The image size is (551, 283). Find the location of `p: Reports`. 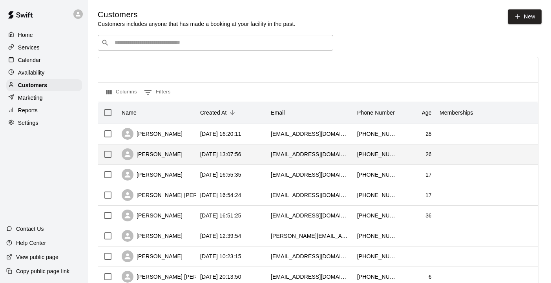

p: Reports is located at coordinates (28, 110).